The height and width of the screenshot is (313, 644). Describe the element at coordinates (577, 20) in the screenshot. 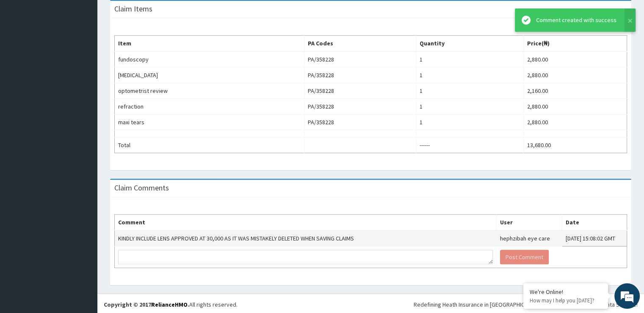

I see `div: Comment created with success` at that location.